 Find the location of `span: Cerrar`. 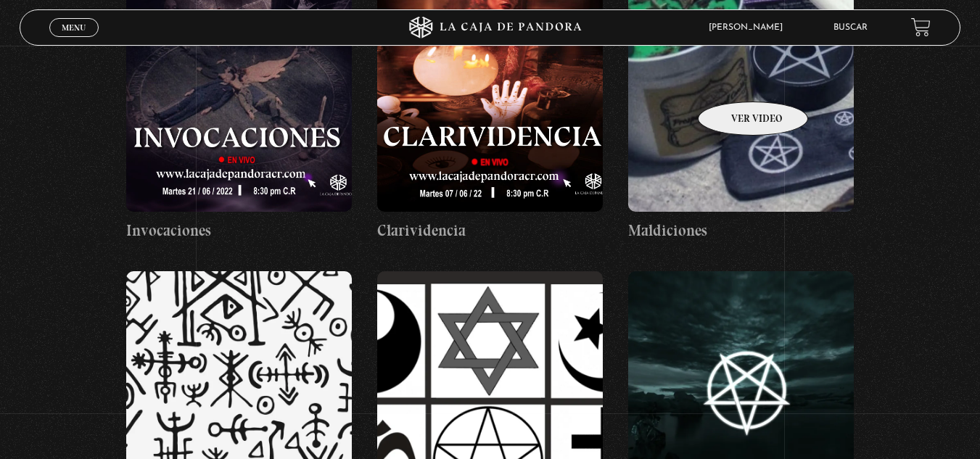

span: Cerrar is located at coordinates (73, 40).